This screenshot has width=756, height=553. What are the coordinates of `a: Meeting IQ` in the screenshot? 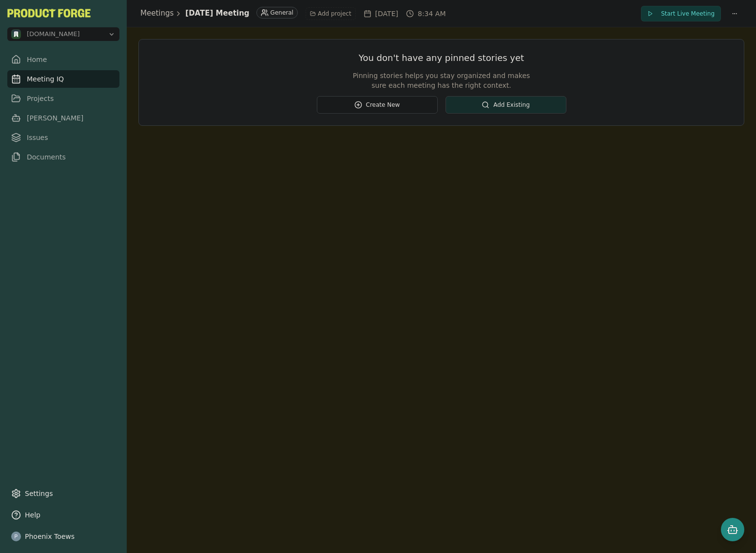 It's located at (63, 79).